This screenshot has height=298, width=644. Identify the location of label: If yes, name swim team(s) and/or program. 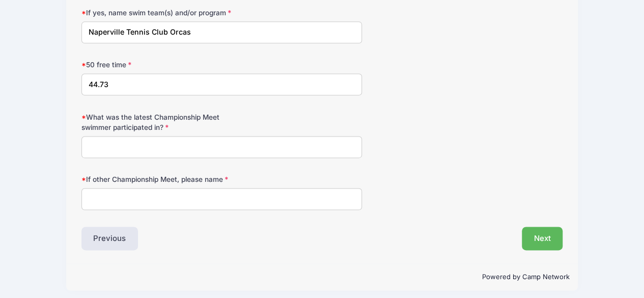
(161, 13).